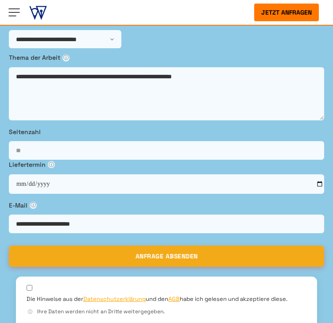 The height and width of the screenshot is (323, 333). What do you see at coordinates (114, 299) in the screenshot?
I see `a: Datenschutzerklärung` at bounding box center [114, 299].